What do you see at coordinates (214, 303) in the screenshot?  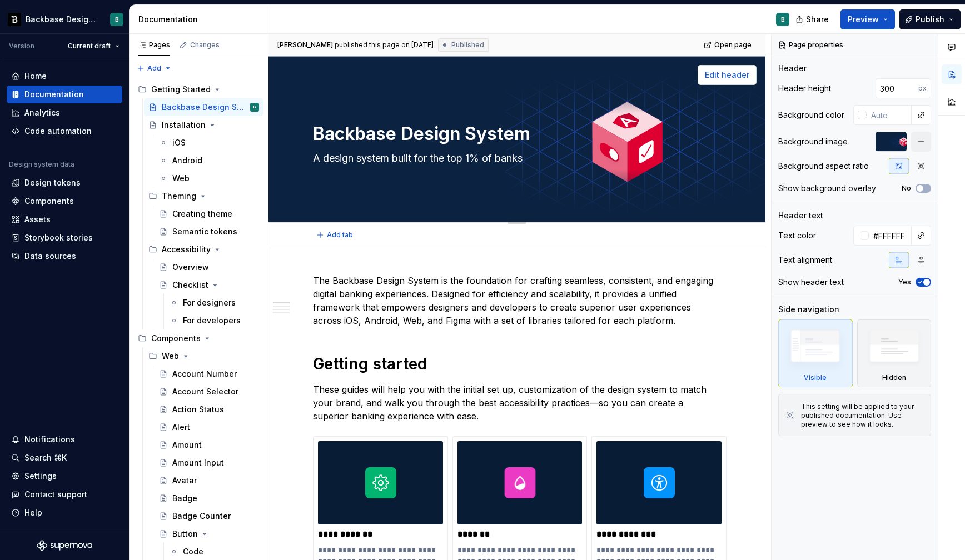 I see `a: For designers` at bounding box center [214, 303].